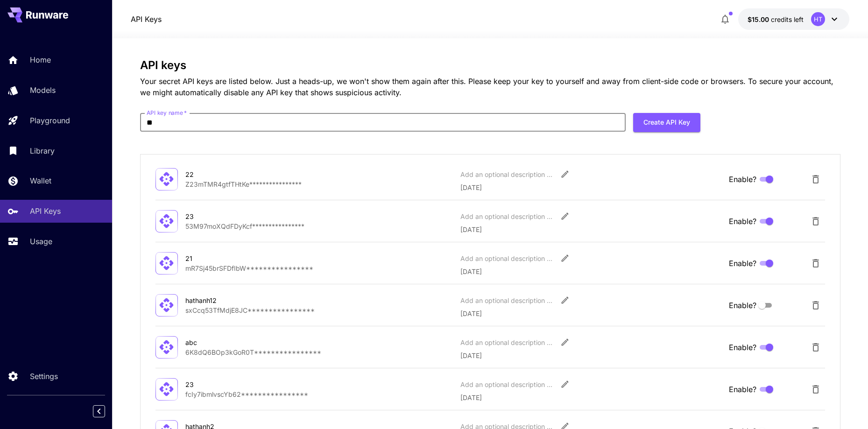  I want to click on div: 22, so click(232, 174).